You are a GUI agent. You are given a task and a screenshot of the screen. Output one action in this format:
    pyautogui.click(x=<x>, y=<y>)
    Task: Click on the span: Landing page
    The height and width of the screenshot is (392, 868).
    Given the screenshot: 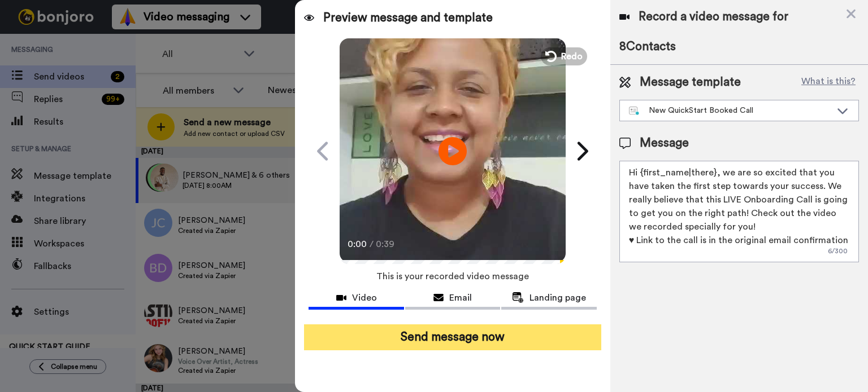 What is the action you would take?
    pyautogui.click(x=558, y=298)
    